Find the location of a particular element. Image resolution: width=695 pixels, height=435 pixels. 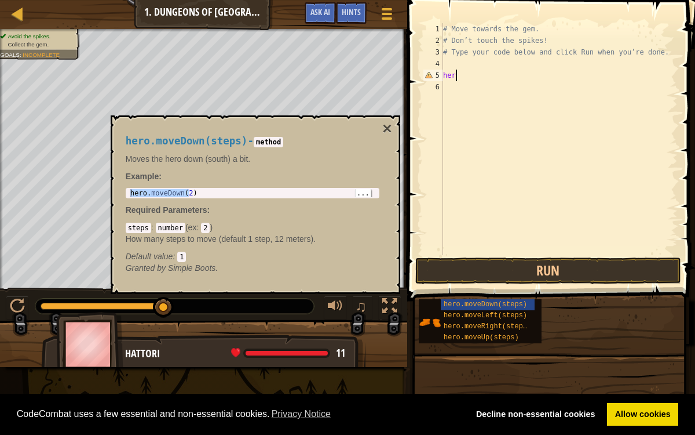

button: Toggle fullscreen is located at coordinates (390, 307).